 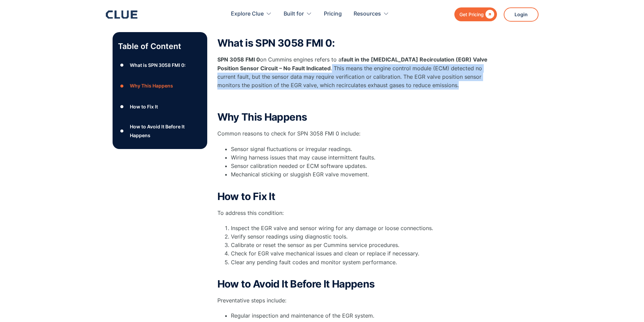 What do you see at coordinates (359, 267) in the screenshot?
I see `li: Clear any pending fault codes and monitor system performance.` at bounding box center [359, 267].